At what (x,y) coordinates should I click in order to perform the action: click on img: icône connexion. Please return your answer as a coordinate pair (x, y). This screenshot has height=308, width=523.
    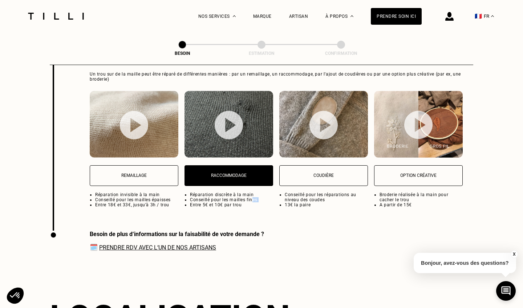
    Looking at the image, I should click on (449, 16).